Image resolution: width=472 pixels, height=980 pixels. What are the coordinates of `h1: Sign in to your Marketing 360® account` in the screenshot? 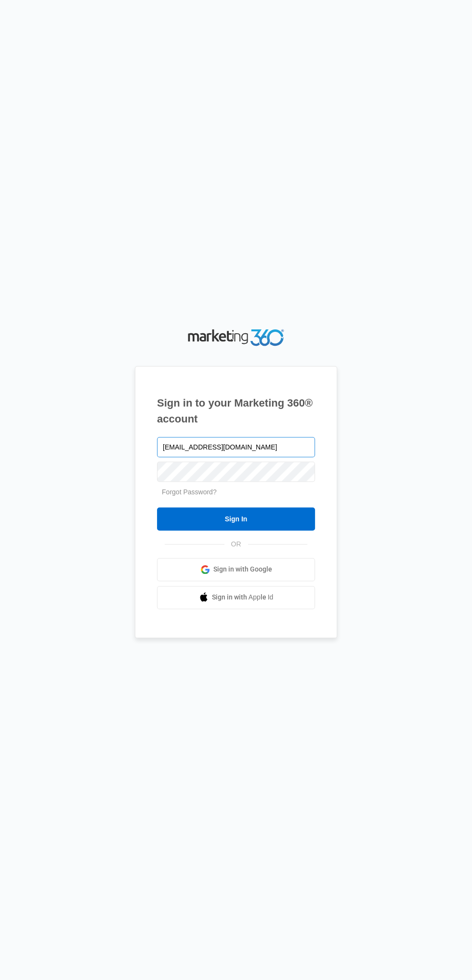 It's located at (236, 411).